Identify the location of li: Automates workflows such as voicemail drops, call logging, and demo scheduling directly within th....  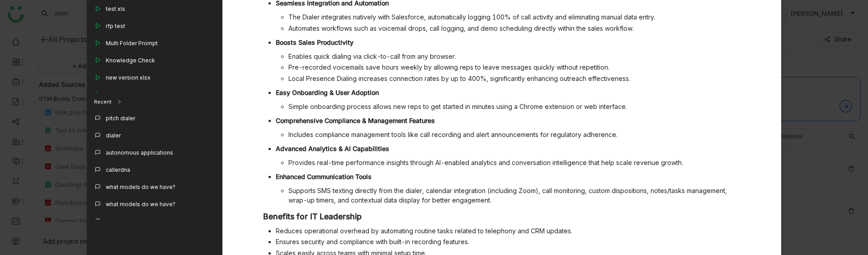
(517, 28).